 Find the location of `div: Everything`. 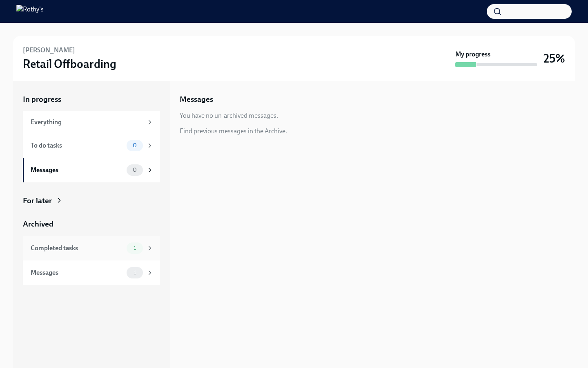

div: Everything is located at coordinates (87, 122).